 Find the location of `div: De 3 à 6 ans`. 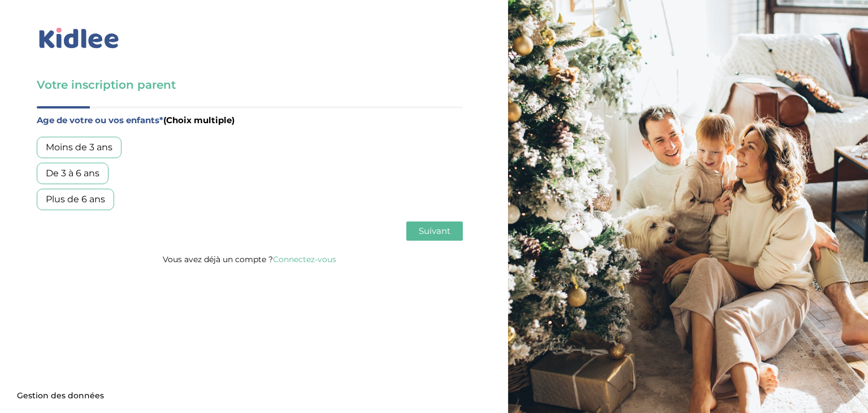

div: De 3 à 6 ans is located at coordinates (72, 174).